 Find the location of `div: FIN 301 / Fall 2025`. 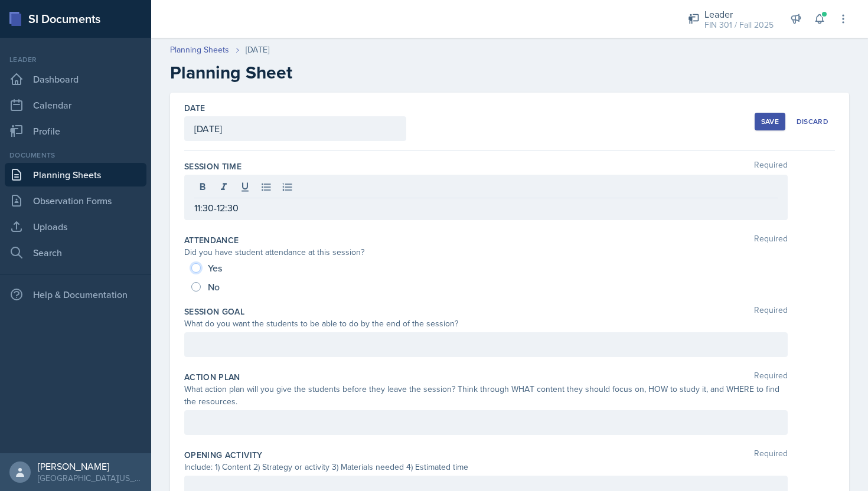

div: FIN 301 / Fall 2025 is located at coordinates (739, 25).